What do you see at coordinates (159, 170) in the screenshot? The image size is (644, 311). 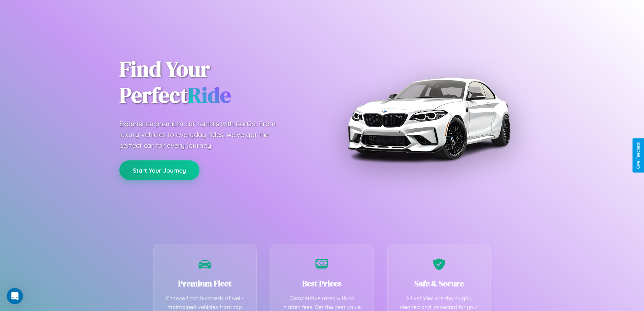 I see `button: Start Your Journey` at bounding box center [159, 170].